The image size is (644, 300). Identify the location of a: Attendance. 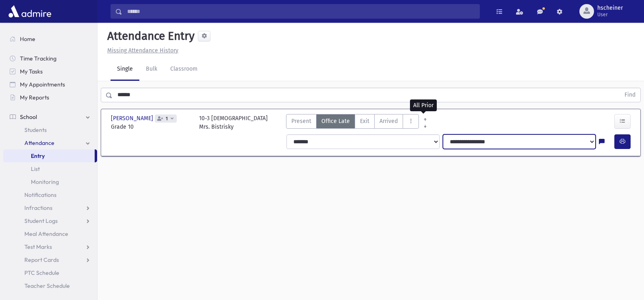
(50, 143).